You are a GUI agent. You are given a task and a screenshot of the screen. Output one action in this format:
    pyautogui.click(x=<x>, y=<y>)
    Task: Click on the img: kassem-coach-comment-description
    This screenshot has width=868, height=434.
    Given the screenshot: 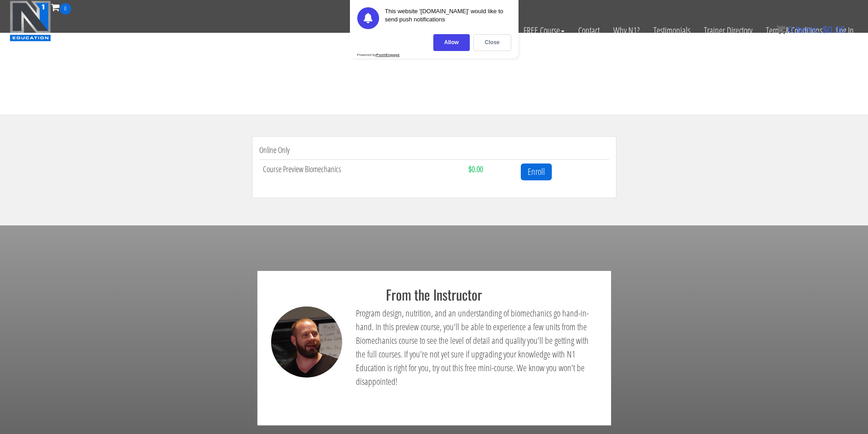 What is the action you would take?
    pyautogui.click(x=306, y=342)
    